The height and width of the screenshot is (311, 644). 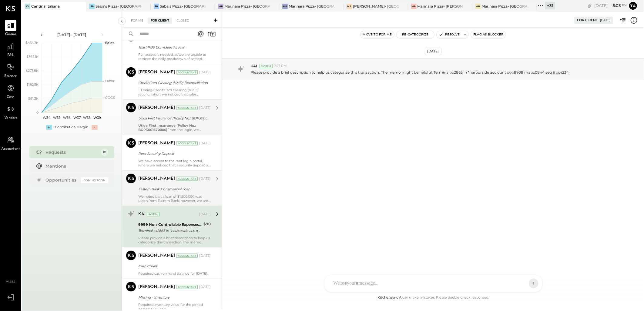 What do you see at coordinates (590, 6) in the screenshot?
I see `div: copy link` at bounding box center [590, 6].